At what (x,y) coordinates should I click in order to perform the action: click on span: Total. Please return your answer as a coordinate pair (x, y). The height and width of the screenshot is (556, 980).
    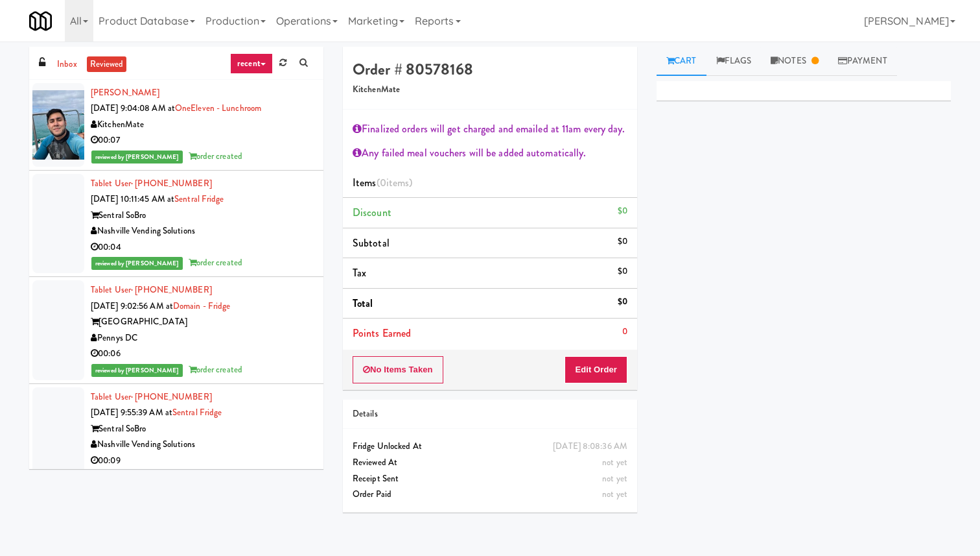
    Looking at the image, I should click on (363, 303).